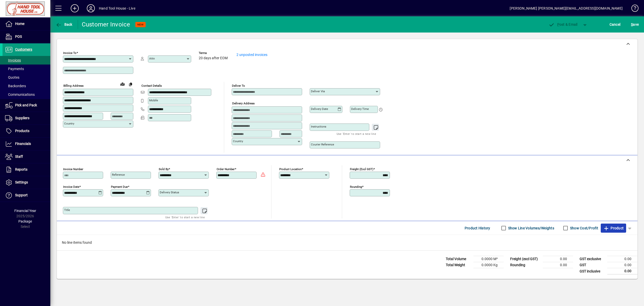  I want to click on a: Payments, so click(26, 69).